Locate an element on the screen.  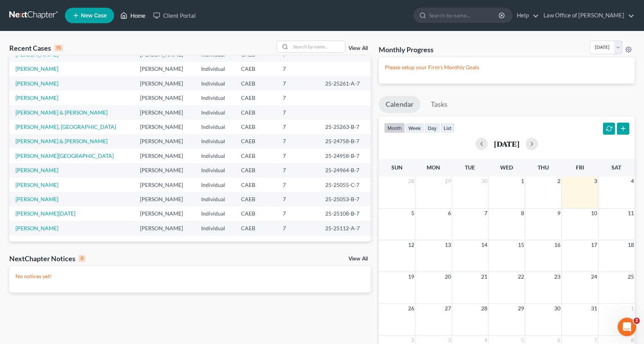
span: 11 is located at coordinates (631, 213).